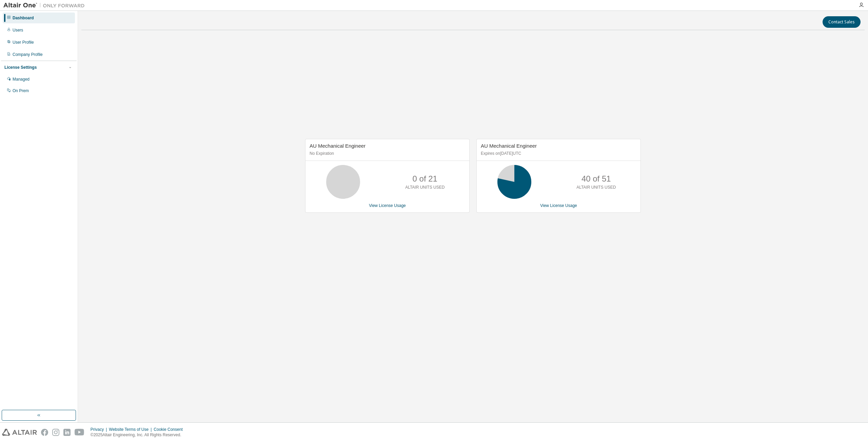  I want to click on p: 40 of 51, so click(596, 179).